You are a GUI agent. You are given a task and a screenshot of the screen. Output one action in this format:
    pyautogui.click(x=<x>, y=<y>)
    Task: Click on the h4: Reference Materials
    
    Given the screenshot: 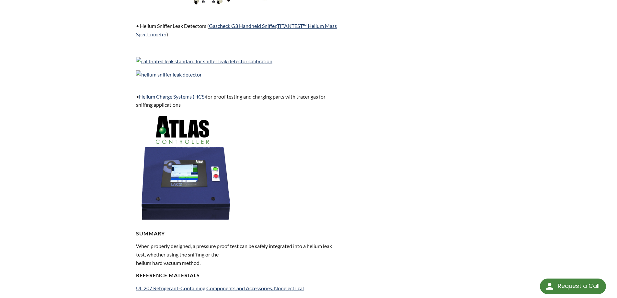 What is the action you would take?
    pyautogui.click(x=238, y=275)
    